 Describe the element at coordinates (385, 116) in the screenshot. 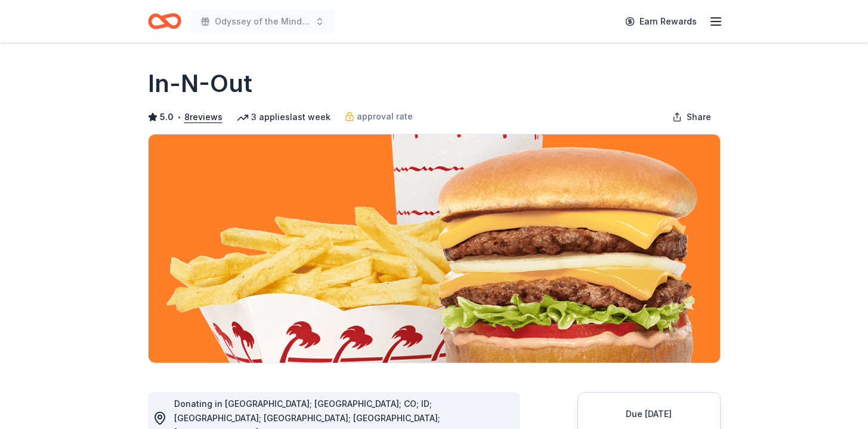

I see `span: approval rate` at that location.